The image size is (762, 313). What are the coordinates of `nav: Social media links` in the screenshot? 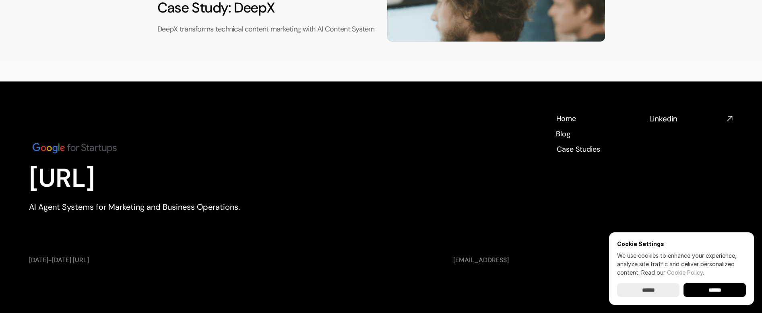 It's located at (691, 118).